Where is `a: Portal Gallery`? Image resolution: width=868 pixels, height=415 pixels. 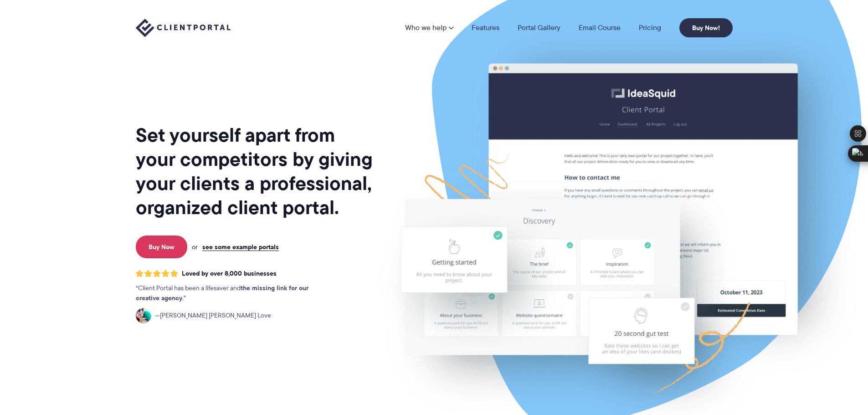
a: Portal Gallery is located at coordinates (539, 27).